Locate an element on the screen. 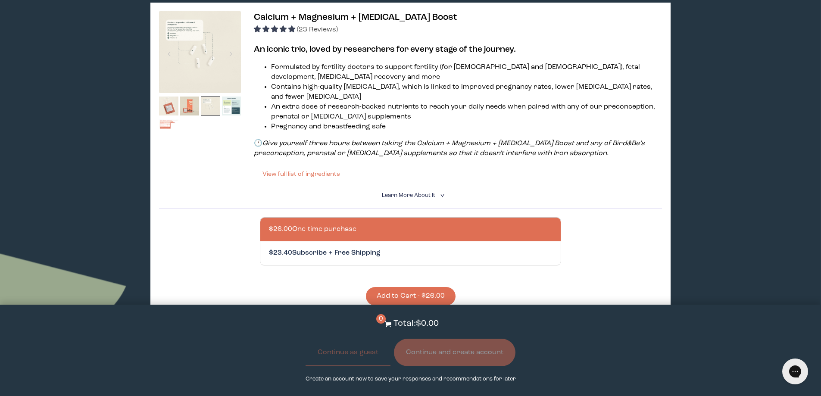 The image size is (821, 396). button: Continue and create account is located at coordinates (454, 352).